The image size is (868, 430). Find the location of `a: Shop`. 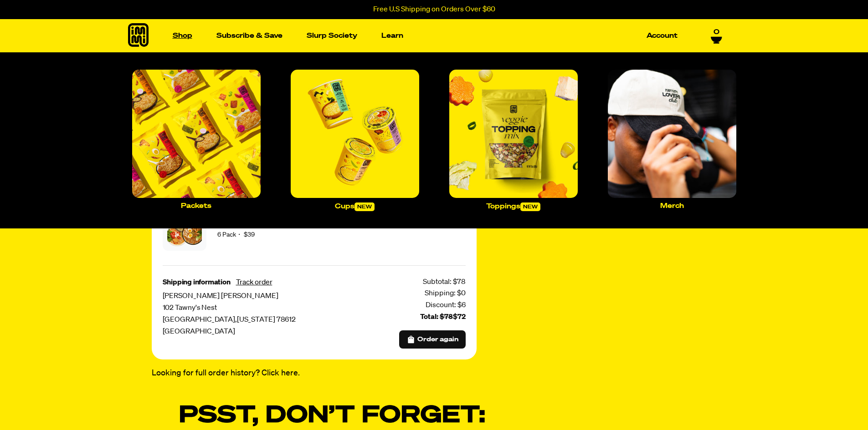

a: Shop is located at coordinates (182, 36).